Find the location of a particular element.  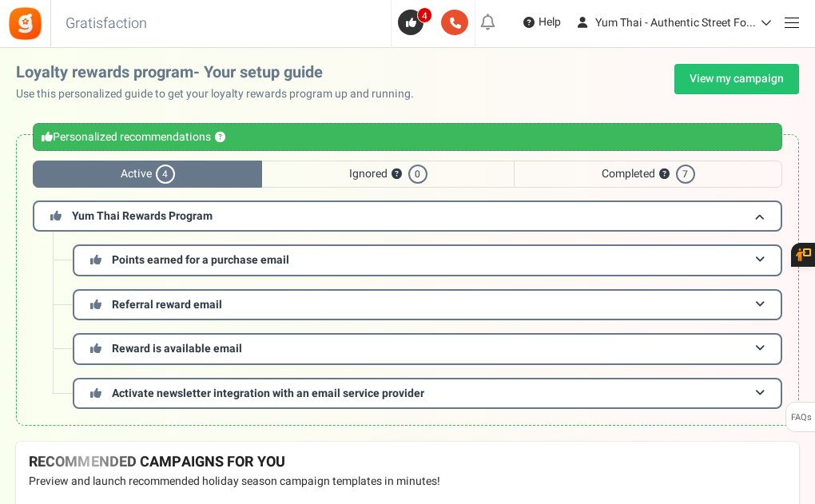

span: Yum Thai - Authentic Street Fo... is located at coordinates (675, 22).